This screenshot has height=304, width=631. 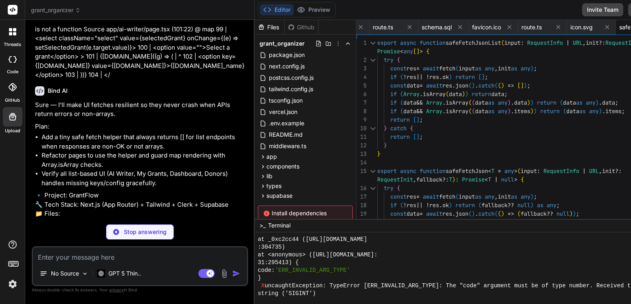 I want to click on span: safeFetchJson, so click(x=467, y=171).